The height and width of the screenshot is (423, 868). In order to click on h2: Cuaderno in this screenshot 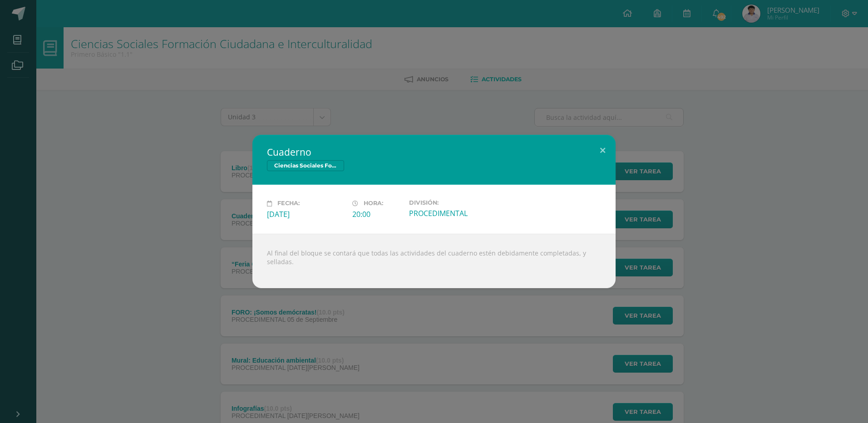, I will do `click(434, 152)`.